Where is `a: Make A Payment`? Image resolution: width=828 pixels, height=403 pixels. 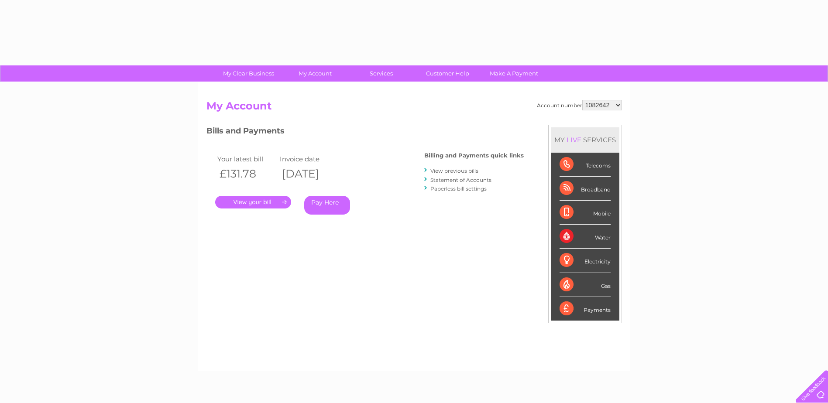
a: Make A Payment is located at coordinates (514, 73).